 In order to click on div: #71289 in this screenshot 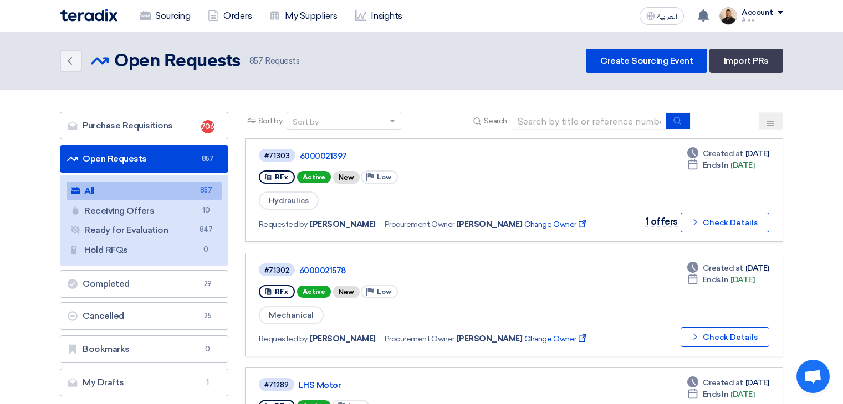, I will do `click(276, 385)`.